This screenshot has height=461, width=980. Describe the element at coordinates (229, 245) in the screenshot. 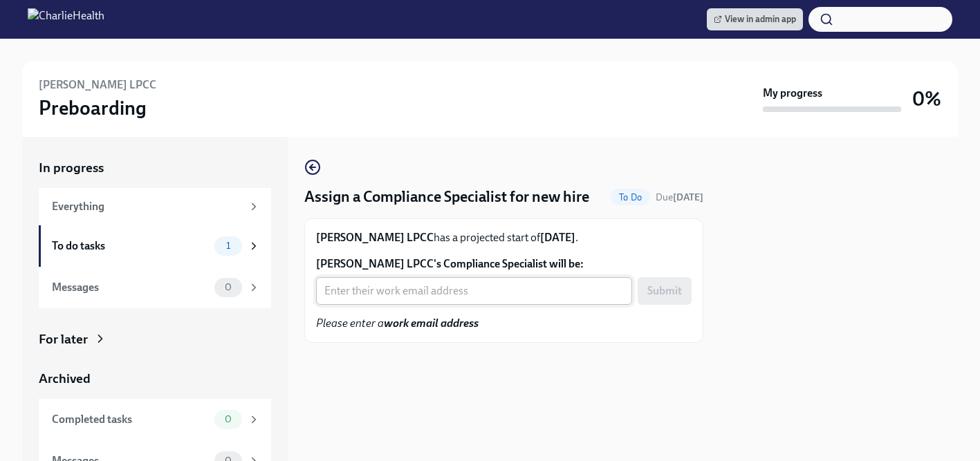

I see `span: 1` at that location.